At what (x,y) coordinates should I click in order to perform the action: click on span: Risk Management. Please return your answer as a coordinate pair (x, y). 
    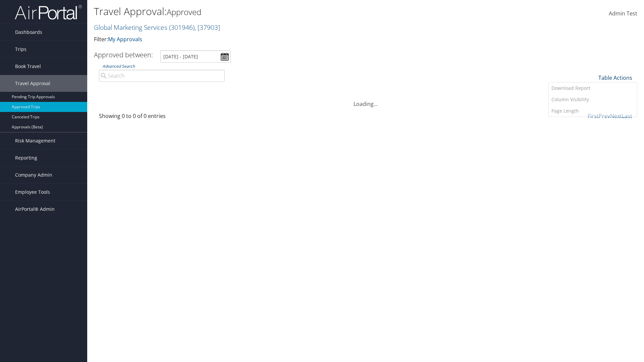
    Looking at the image, I should click on (35, 141).